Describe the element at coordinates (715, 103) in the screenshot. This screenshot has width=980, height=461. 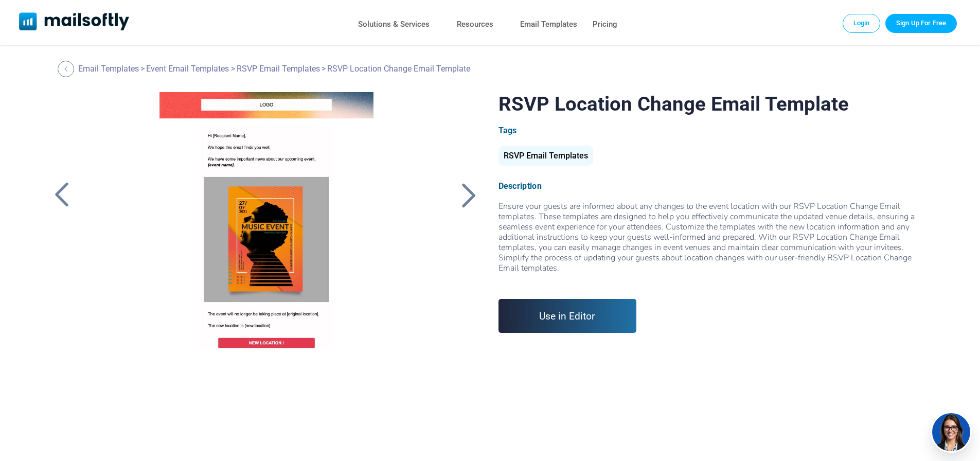
I see `h1: RSVP Location Change Email Template` at that location.